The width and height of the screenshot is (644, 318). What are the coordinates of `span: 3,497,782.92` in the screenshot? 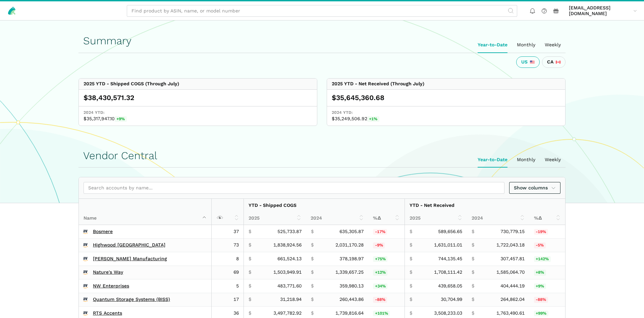 It's located at (288, 313).